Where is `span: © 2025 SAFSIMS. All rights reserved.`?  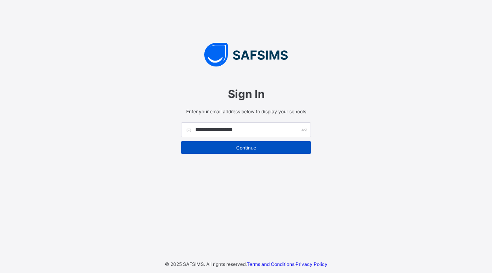 span: © 2025 SAFSIMS. All rights reserved. is located at coordinates (206, 264).